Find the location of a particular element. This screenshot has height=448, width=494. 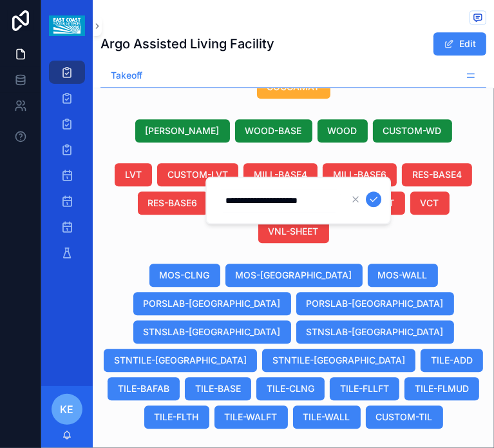

button: VNL-SHEET is located at coordinates (294, 232).